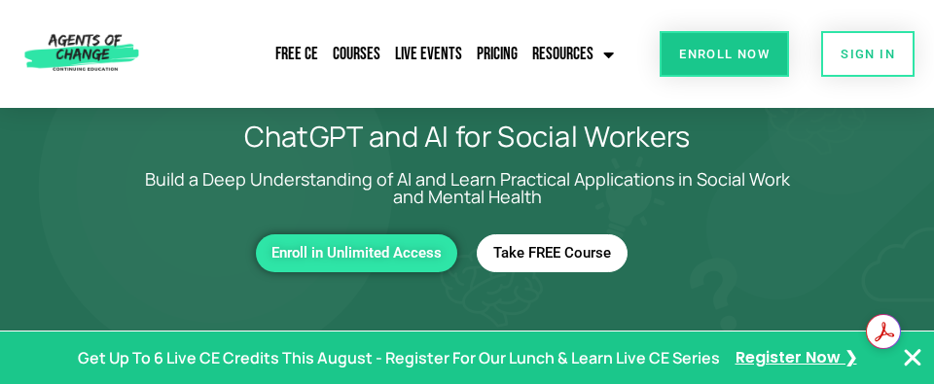  Describe the element at coordinates (399, 358) in the screenshot. I see `p: Get Up To 6 Live CE Credits This August - Register For Our Lunch & Learn Live CE Series` at that location.